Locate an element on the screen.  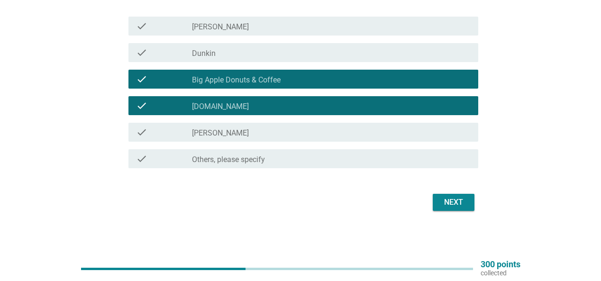
label: Dunkin is located at coordinates (204, 54).